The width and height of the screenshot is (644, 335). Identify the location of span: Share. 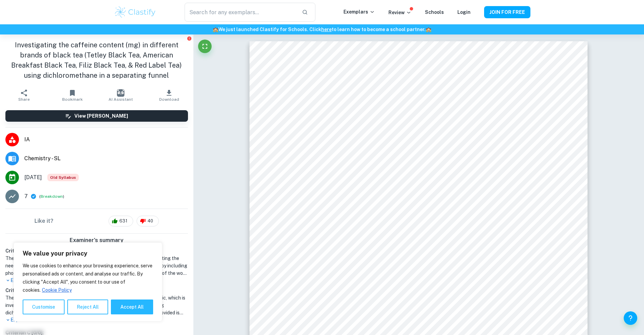
(24, 99).